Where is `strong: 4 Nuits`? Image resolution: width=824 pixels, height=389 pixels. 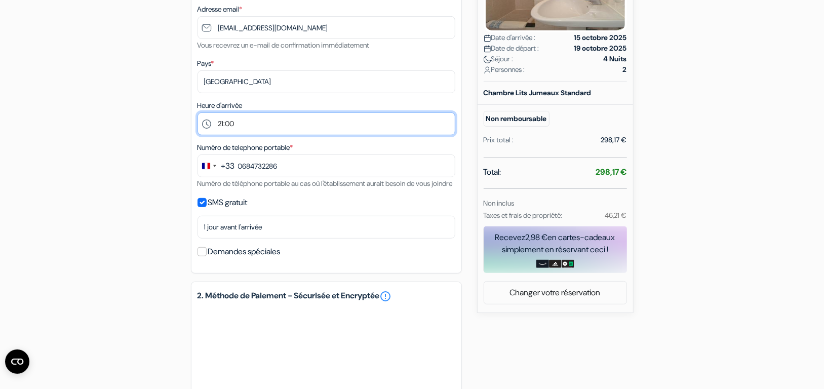 strong: 4 Nuits is located at coordinates (615, 59).